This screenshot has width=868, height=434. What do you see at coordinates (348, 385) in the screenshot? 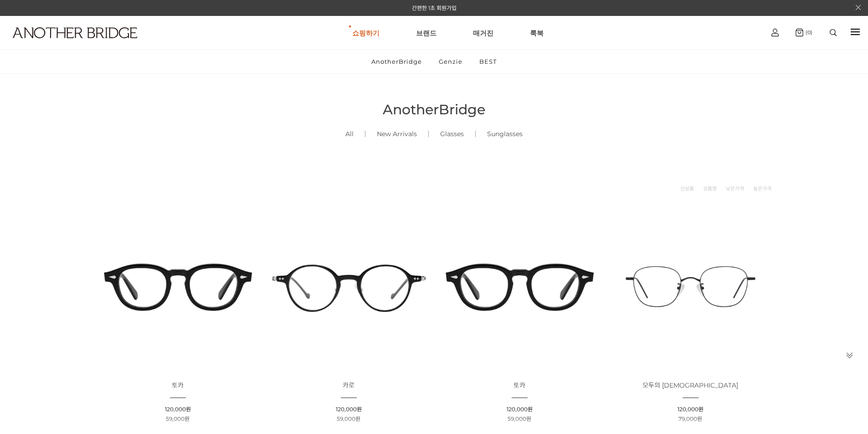
I see `a: 카로` at bounding box center [348, 385].